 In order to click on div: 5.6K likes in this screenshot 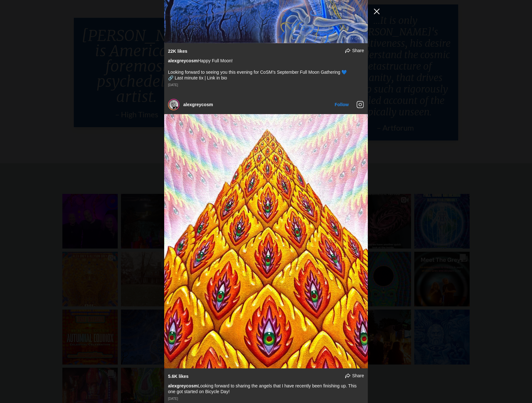, I will do `click(179, 376)`.